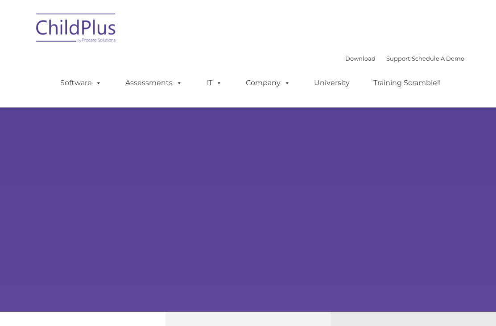 This screenshot has height=326, width=496. I want to click on img: ChildPlus by Procare Solutions, so click(76, 29).